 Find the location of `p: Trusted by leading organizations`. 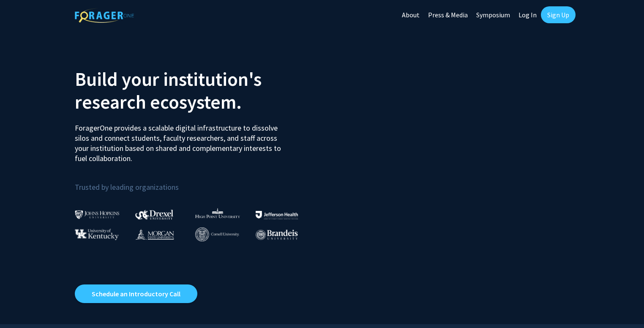

p: Trusted by leading organizations is located at coordinates (195, 182).